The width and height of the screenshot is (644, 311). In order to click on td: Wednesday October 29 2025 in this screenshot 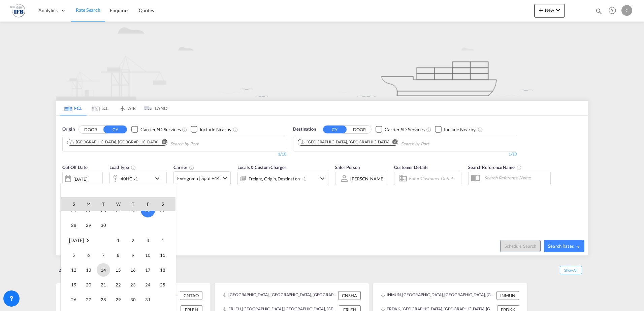, I will do `click(118, 300)`.